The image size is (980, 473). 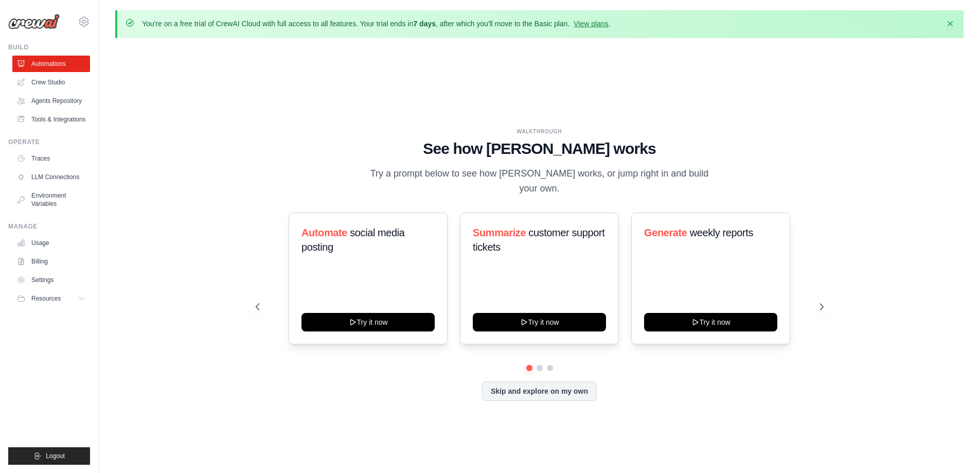 I want to click on a: Agents Repository, so click(x=51, y=101).